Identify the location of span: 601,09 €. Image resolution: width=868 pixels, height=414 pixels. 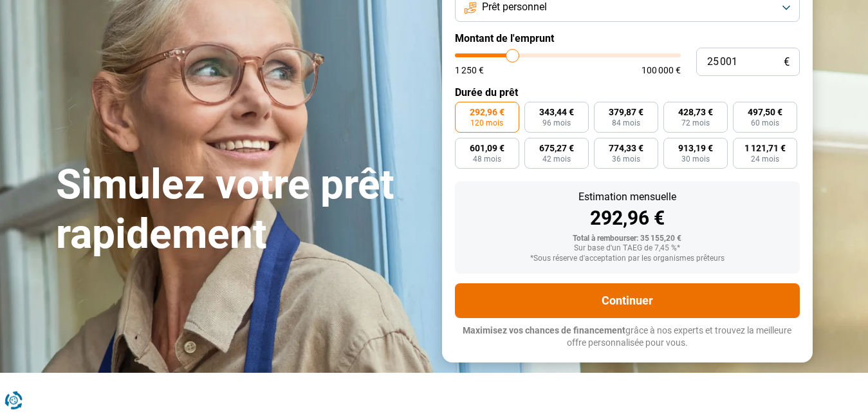
(488, 148).